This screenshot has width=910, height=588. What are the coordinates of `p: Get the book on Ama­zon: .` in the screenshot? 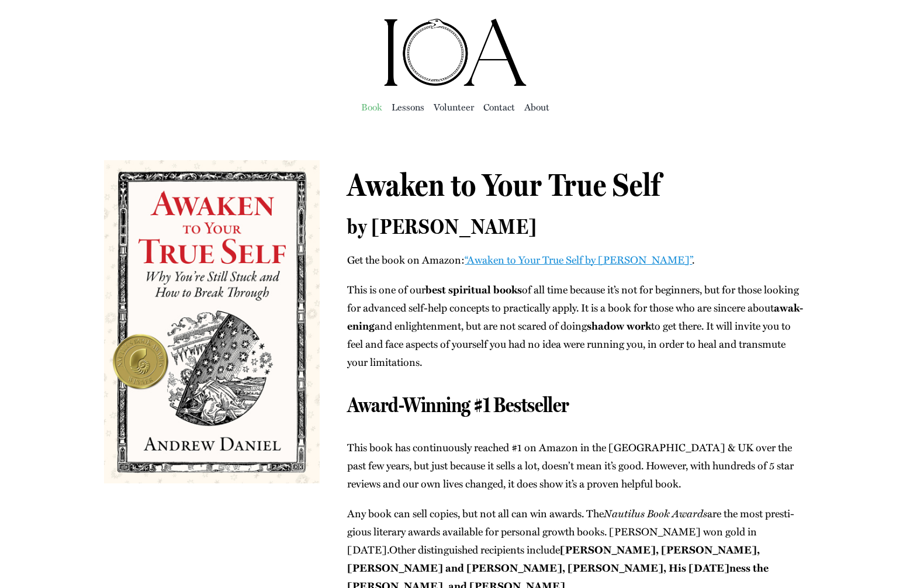 It's located at (576, 259).